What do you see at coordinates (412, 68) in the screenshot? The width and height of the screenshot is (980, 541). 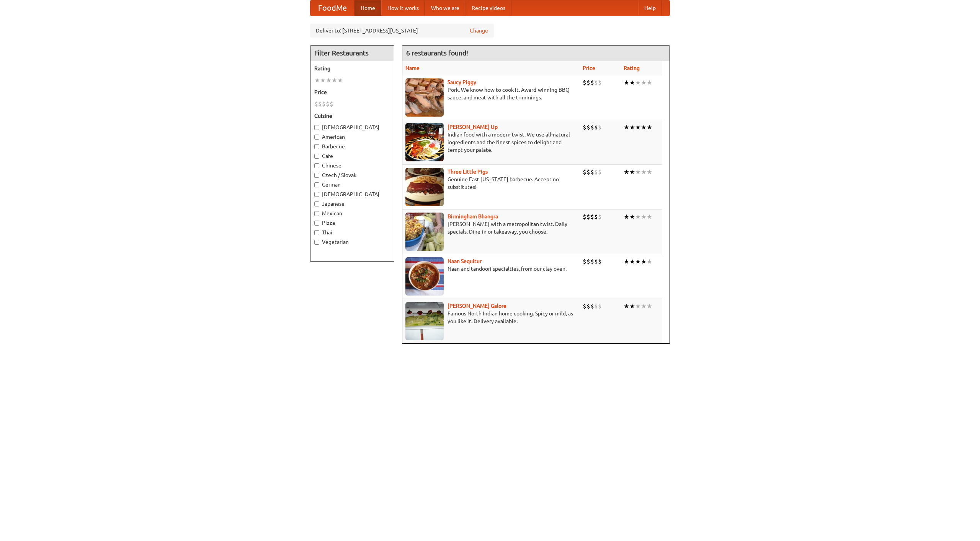 I see `a: Name` at bounding box center [412, 68].